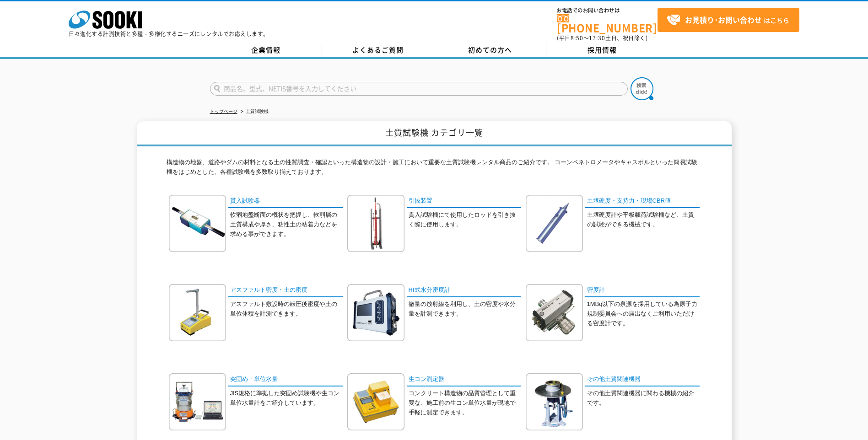 This screenshot has width=868, height=440. Describe the element at coordinates (197, 313) in the screenshot. I see `img: アスファルト密度・土の密度` at that location.